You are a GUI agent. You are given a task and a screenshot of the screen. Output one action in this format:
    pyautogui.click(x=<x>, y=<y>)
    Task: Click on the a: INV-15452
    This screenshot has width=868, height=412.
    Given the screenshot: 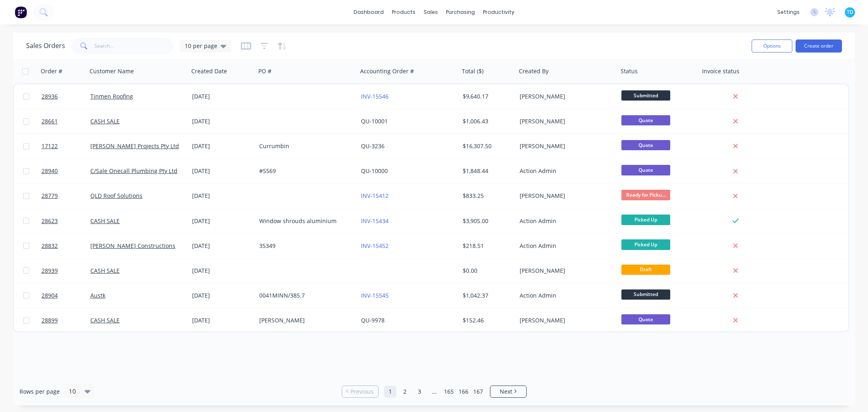 What is the action you would take?
    pyautogui.click(x=374, y=245)
    